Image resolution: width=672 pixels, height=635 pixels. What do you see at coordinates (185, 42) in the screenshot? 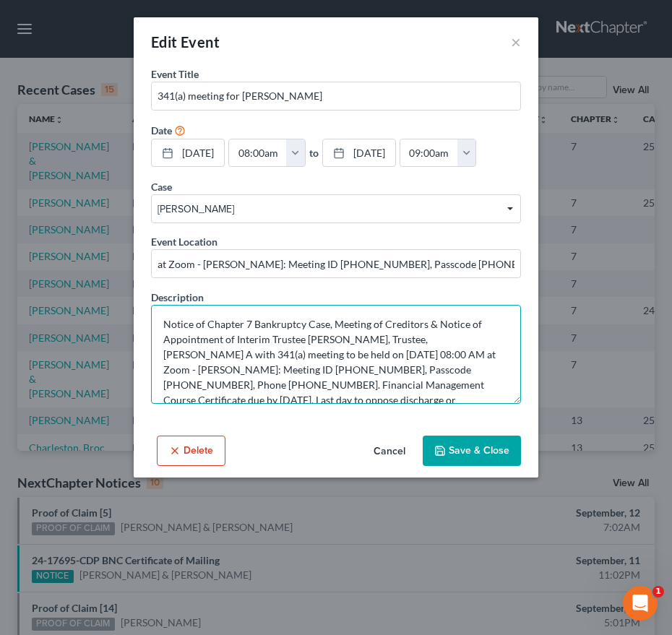
I see `span: Edit Event` at bounding box center [185, 42].